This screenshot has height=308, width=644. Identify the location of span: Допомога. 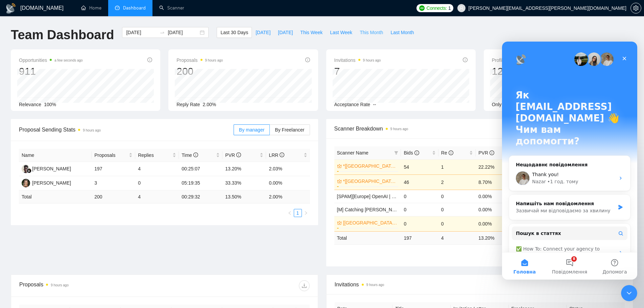
(113, 230).